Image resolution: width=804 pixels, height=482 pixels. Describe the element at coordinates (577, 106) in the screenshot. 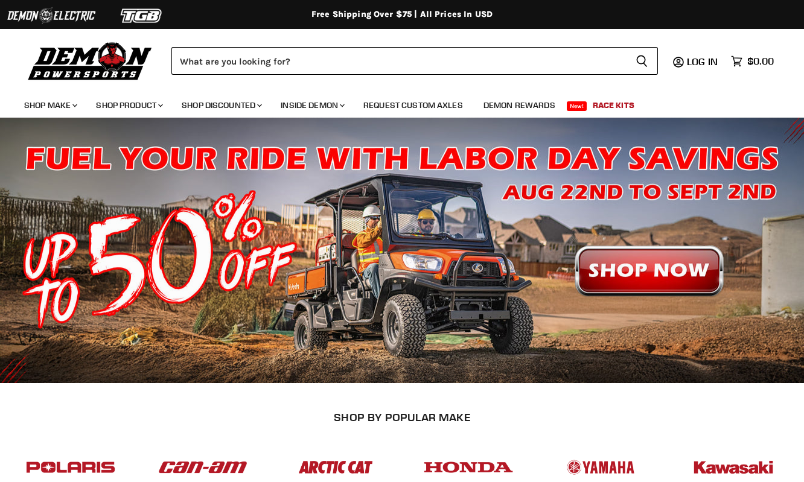

I see `span: New!` at that location.